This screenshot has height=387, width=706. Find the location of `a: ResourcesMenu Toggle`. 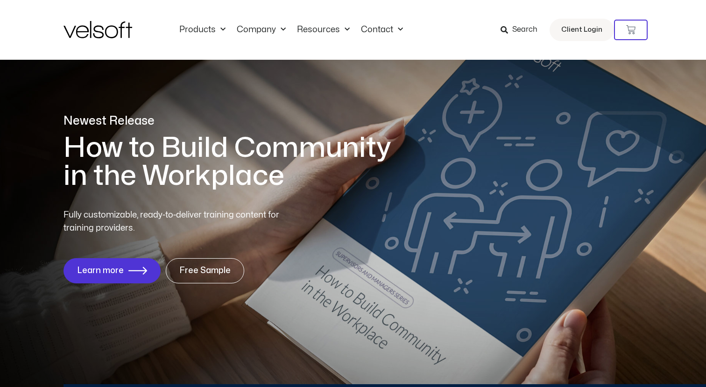

a: ResourcesMenu Toggle is located at coordinates (323, 30).